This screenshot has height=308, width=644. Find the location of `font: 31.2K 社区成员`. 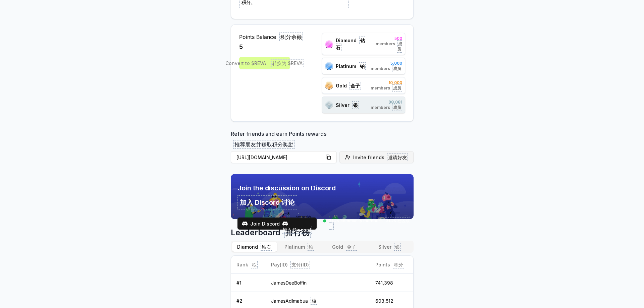

font: 31.2K 社区成员 is located at coordinates (369, 223).